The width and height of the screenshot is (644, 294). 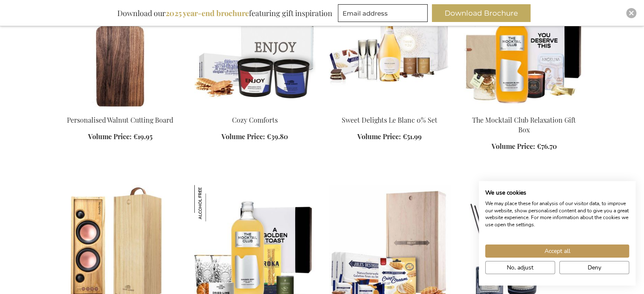 I want to click on div: Download our featuring gift inspiration, so click(x=225, y=13).